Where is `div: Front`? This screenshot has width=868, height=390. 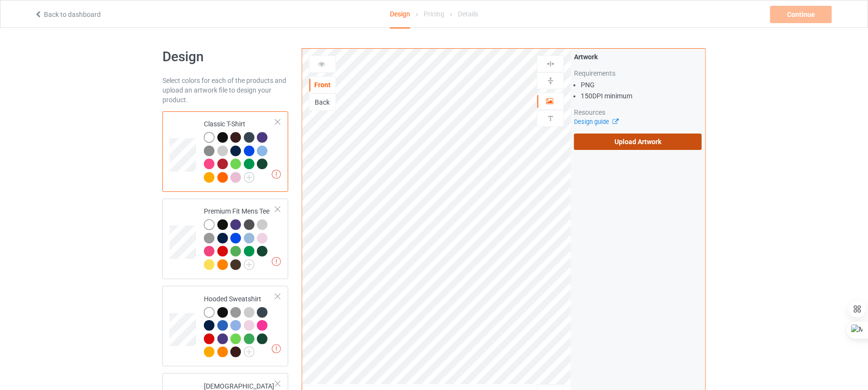
div: Front is located at coordinates (323, 85).